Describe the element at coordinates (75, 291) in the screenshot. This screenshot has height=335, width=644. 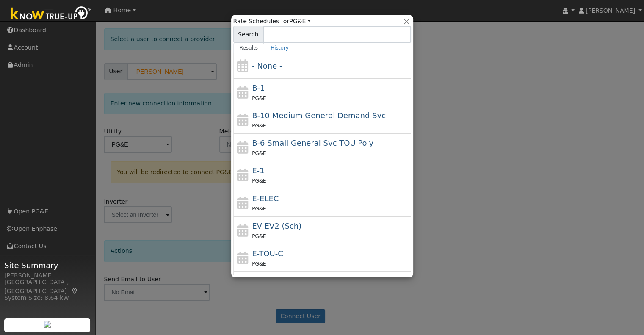
I see `a: Map` at that location.